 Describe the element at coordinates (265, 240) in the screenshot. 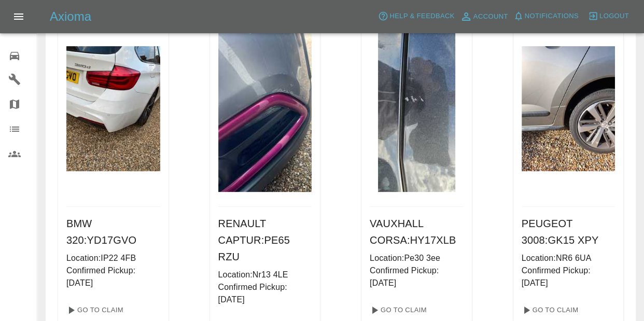

I see `h6: RENAULT CAPTUR : PE65 RZU` at that location.